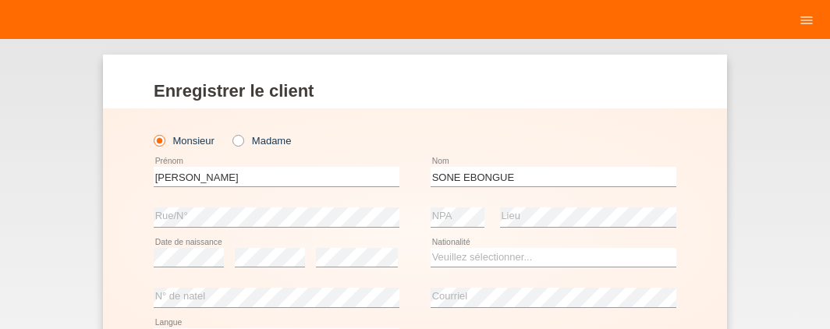 The height and width of the screenshot is (329, 830). What do you see at coordinates (184, 140) in the screenshot?
I see `label: Monsieur` at bounding box center [184, 140].